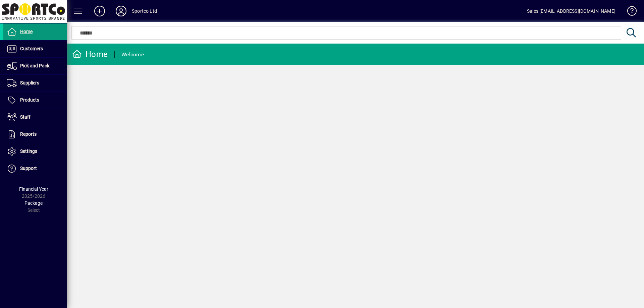  I want to click on span: Customers, so click(32, 49).